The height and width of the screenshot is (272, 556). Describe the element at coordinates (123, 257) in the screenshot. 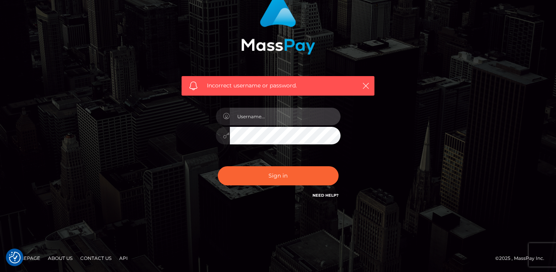

I see `a: API` at that location.